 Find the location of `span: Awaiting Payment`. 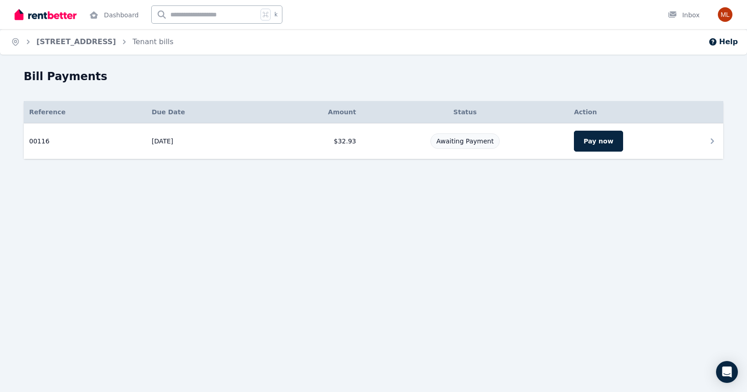

span: Awaiting Payment is located at coordinates (465, 141).